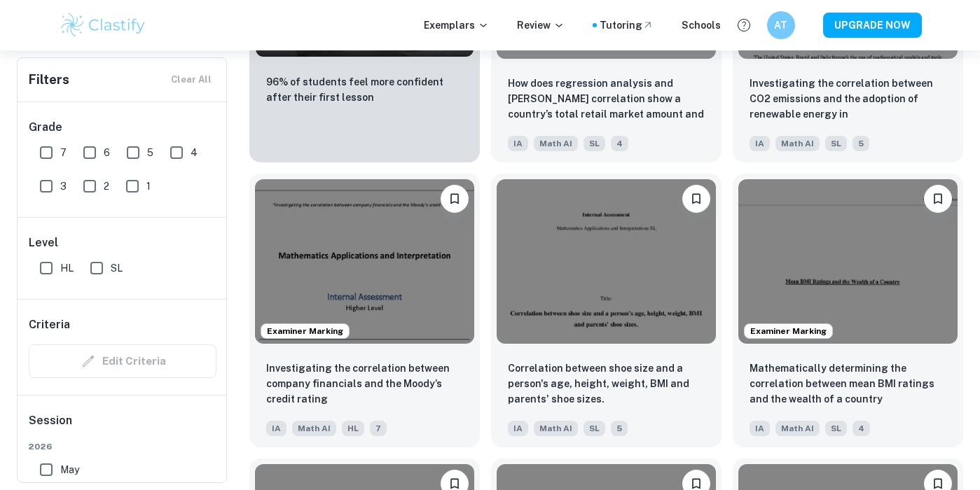 This screenshot has width=980, height=490. Describe the element at coordinates (122, 243) in the screenshot. I see `h6: Level` at that location.